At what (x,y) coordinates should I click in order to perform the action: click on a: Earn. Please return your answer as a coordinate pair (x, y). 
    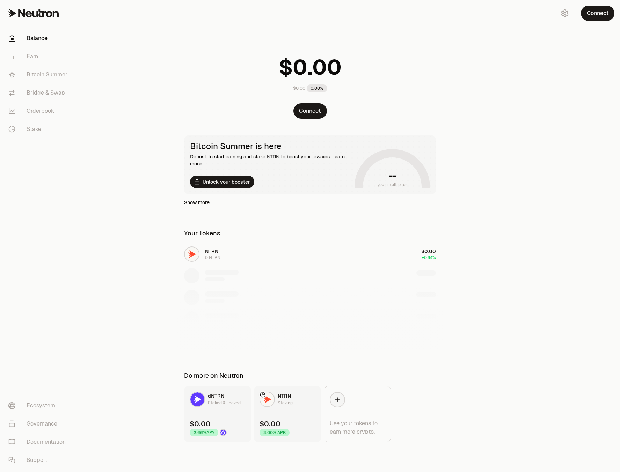
    Looking at the image, I should click on (39, 57).